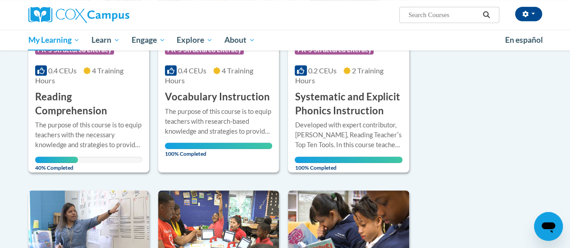  What do you see at coordinates (348, 104) in the screenshot?
I see `h3: Systematic and Explicit Phonics Instruction` at bounding box center [348, 104].